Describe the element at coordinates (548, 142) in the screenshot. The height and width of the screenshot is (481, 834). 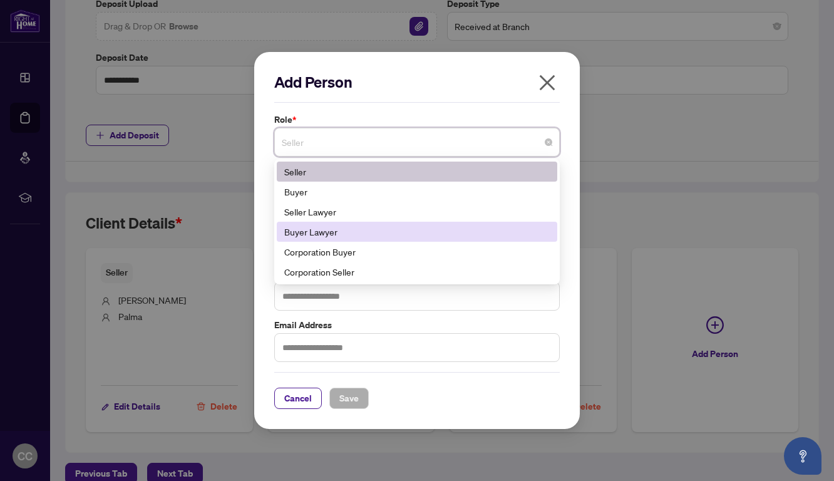
I see `span: close-circle` at that location.